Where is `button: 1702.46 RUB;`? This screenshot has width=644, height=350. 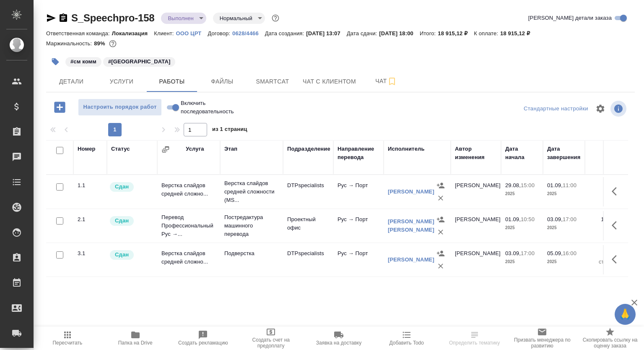
button: 1702.46 RUB; is located at coordinates (113, 44).